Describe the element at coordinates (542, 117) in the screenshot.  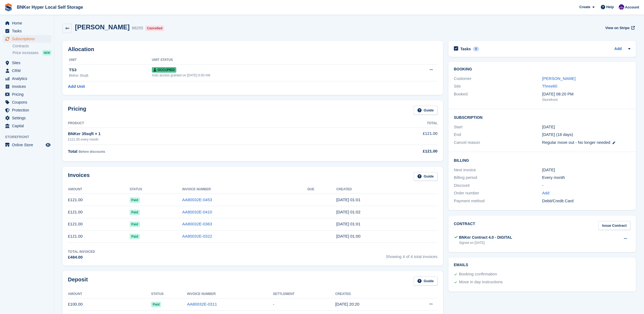
I see `h2: Subscription` at that location.